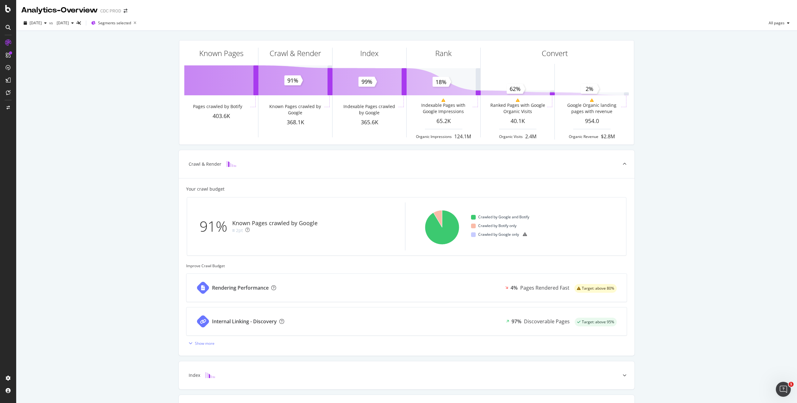 Image resolution: width=797 pixels, height=403 pixels. I want to click on img: Equal, so click(234, 230).